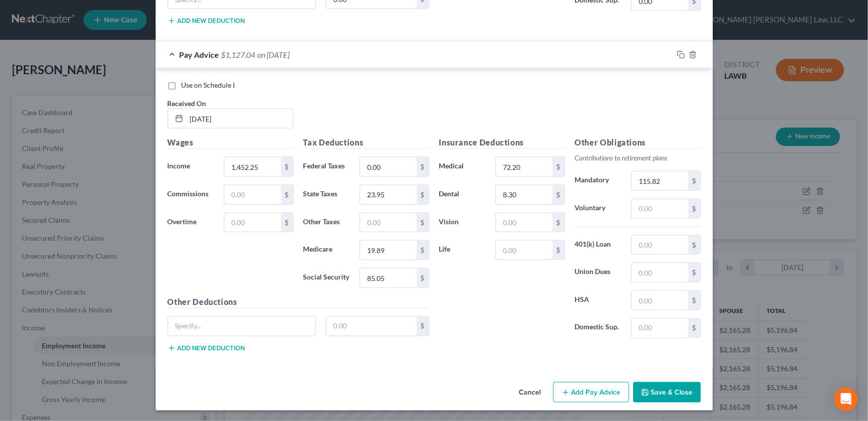 The height and width of the screenshot is (421, 868). I want to click on h5: Other Deductions, so click(298, 302).